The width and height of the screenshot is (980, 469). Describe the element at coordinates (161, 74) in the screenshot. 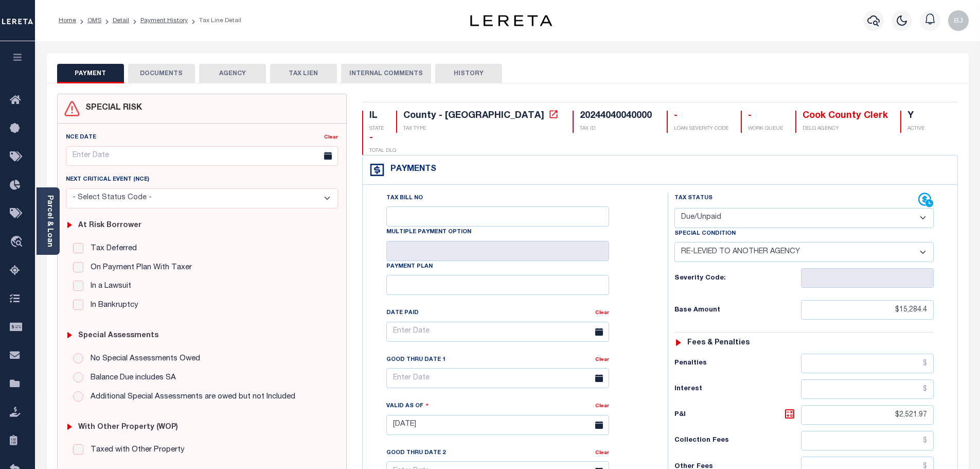

I see `button: DOCUMENTS` at that location.